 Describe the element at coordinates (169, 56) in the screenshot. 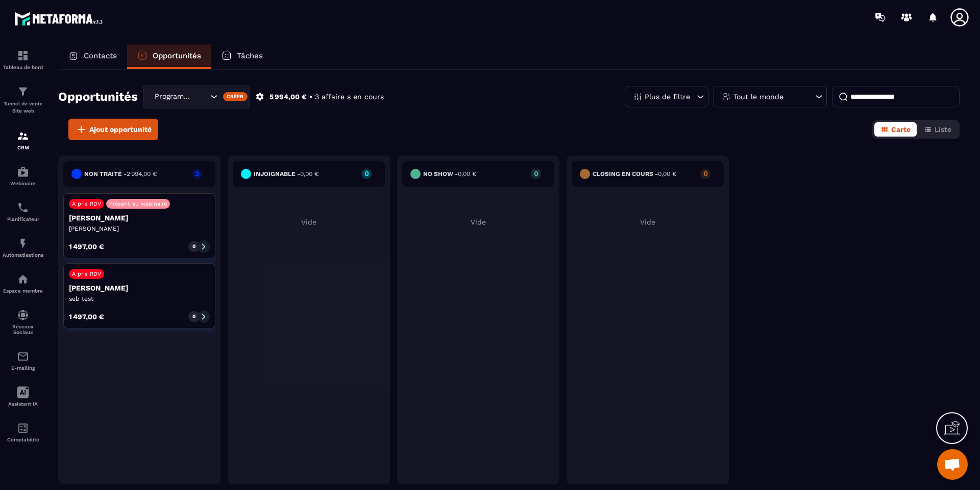

I see `a: Opportunités` at that location.